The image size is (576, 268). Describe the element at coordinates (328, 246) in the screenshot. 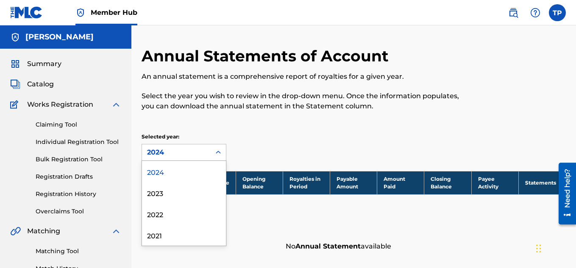

I see `strong: Annual Statement` at that location.